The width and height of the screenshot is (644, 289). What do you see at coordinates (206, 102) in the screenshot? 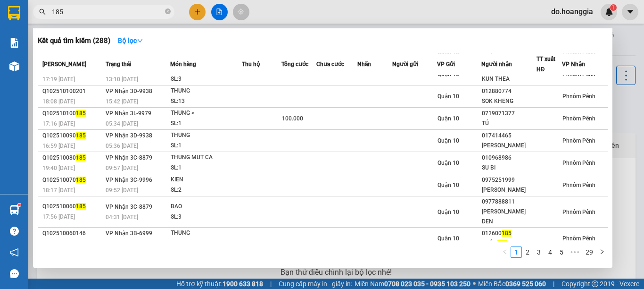
I see `div: SL: 13` at bounding box center [206, 102].